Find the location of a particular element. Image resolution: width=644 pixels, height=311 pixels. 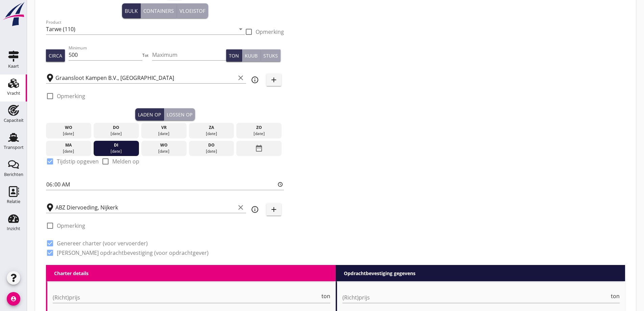

div: zo is located at coordinates (259, 128).